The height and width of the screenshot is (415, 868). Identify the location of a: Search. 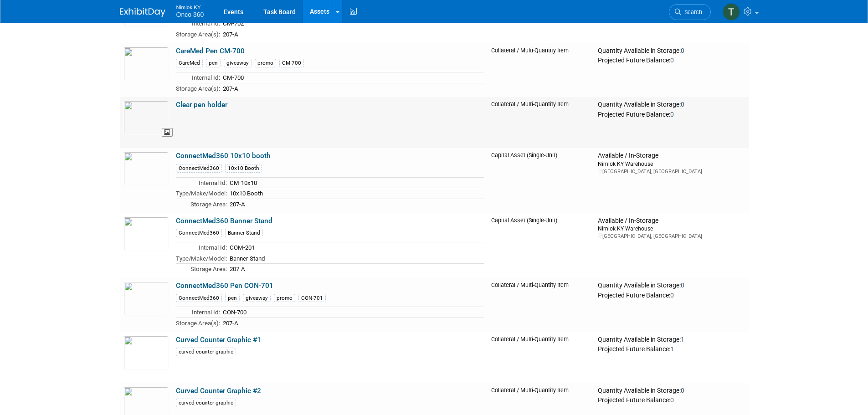
(690, 12).